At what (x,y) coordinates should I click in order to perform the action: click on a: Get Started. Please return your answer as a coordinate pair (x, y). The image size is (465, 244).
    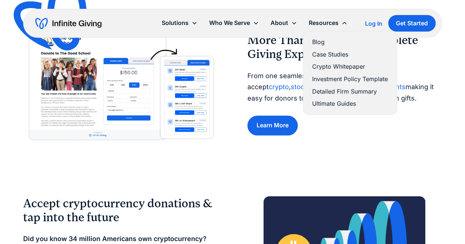
    Looking at the image, I should click on (411, 23).